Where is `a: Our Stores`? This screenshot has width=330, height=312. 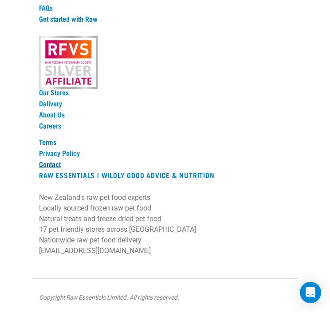 a: Our Stores is located at coordinates (165, 92).